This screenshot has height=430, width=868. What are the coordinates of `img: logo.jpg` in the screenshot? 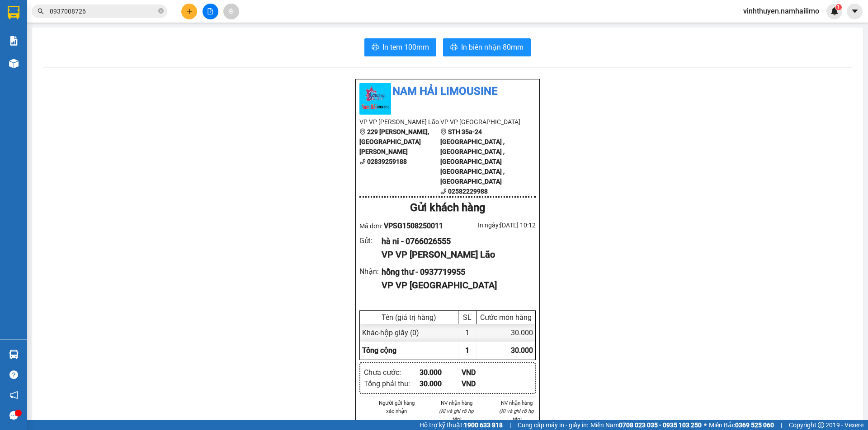 It's located at (376, 99).